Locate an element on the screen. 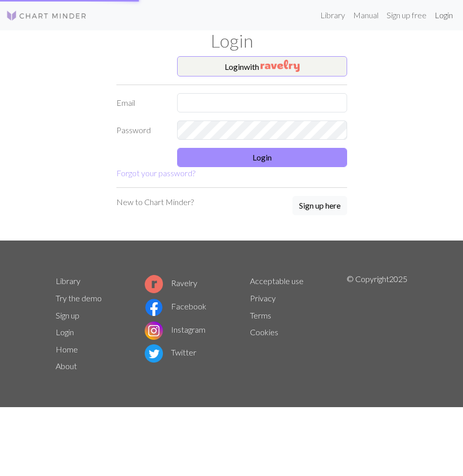 This screenshot has height=476, width=463. img: Ravelry is located at coordinates (280, 66).